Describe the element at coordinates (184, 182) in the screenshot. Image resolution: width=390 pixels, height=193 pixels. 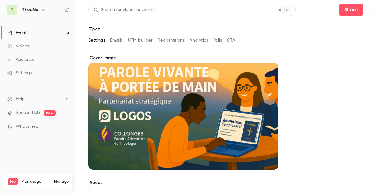
I see `label: About` at that location.